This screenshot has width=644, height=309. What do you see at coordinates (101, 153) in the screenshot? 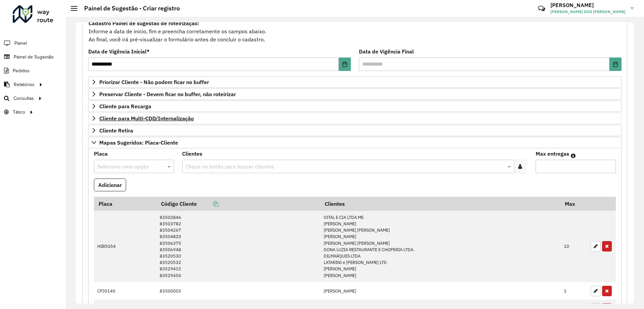
I see `label: Placa` at bounding box center [101, 153].